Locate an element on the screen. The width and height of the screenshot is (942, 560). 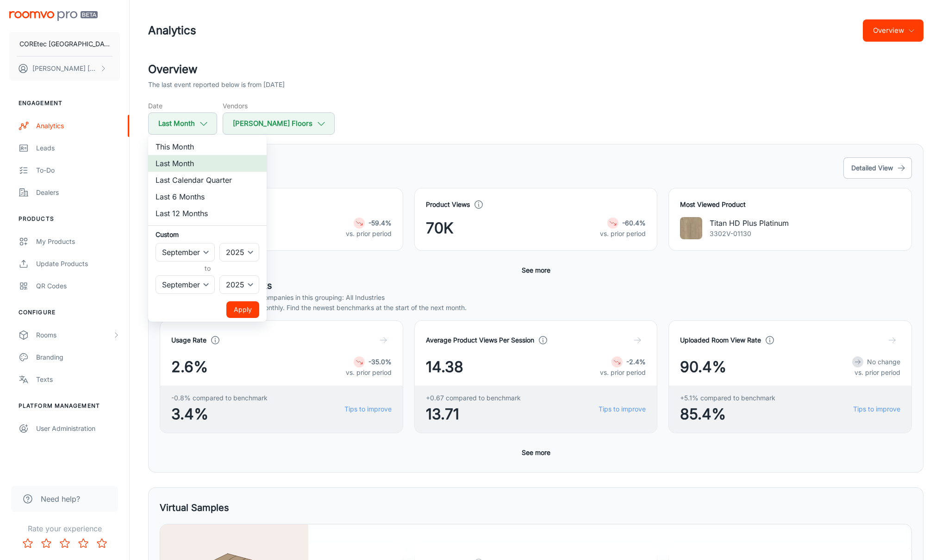
li: Last Calendar Quarter is located at coordinates (207, 180).